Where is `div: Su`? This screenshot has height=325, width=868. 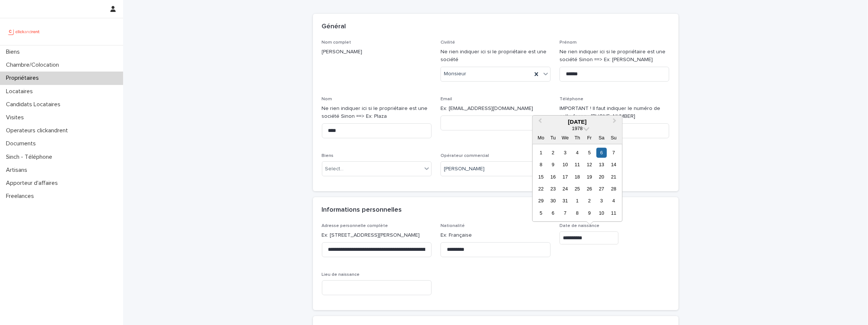
div: Su is located at coordinates (613, 138).